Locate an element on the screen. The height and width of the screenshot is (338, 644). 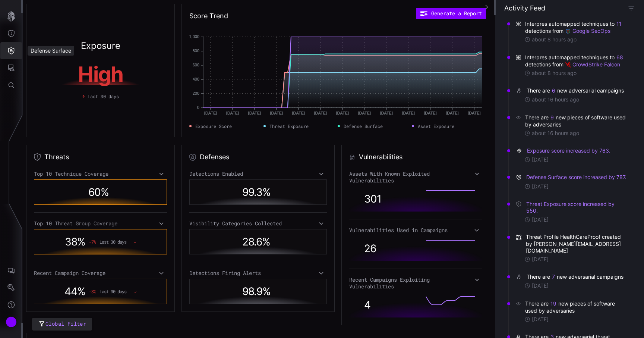
h2: Score Trend is located at coordinates (209, 16).